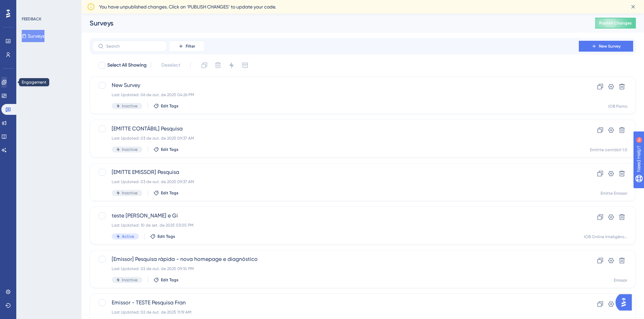 Image resolution: width=644 pixels, height=319 pixels. Describe the element at coordinates (335, 312) in the screenshot. I see `div: Last Updated: 02 de out. de 2025 11:19 AM` at that location.